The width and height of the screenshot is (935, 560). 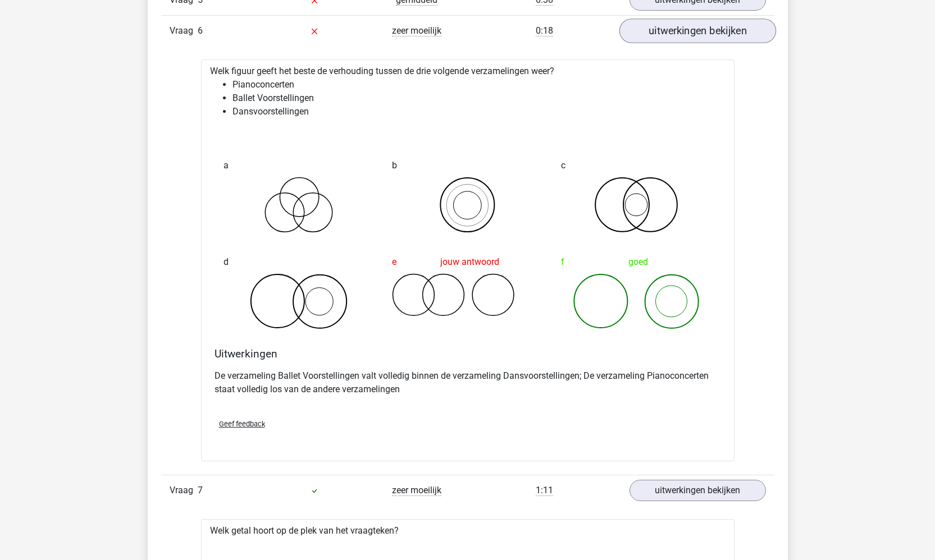 What do you see at coordinates (242, 424) in the screenshot?
I see `span: Geef feedback` at bounding box center [242, 424].